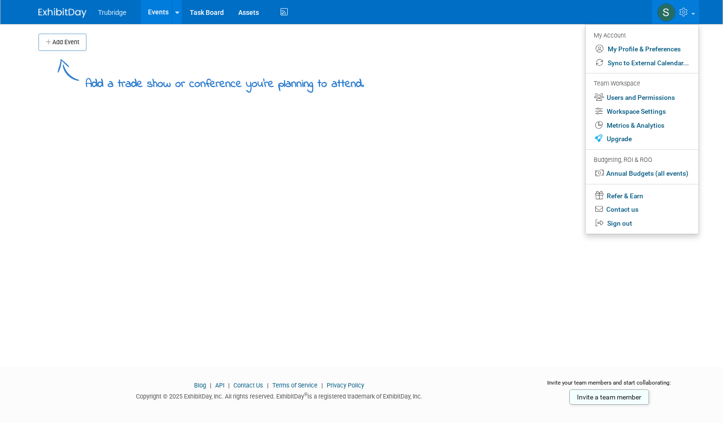 Image resolution: width=723 pixels, height=423 pixels. I want to click on a: Contact Us, so click(248, 385).